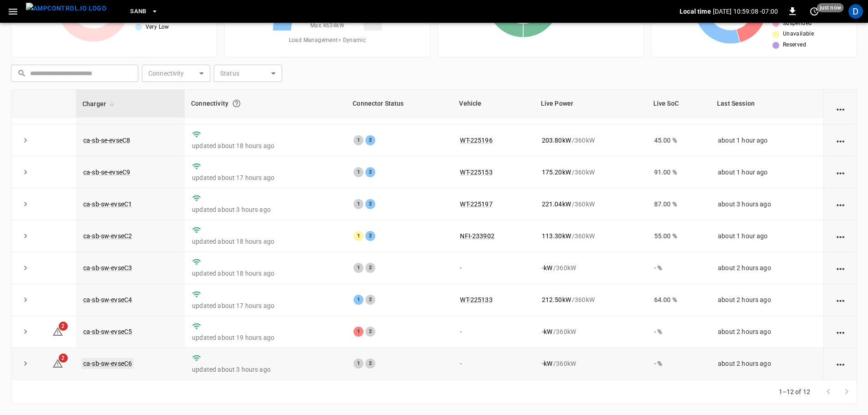 Image resolution: width=868 pixels, height=415 pixels. Describe the element at coordinates (679, 300) in the screenshot. I see `td: 64.00 %` at that location.